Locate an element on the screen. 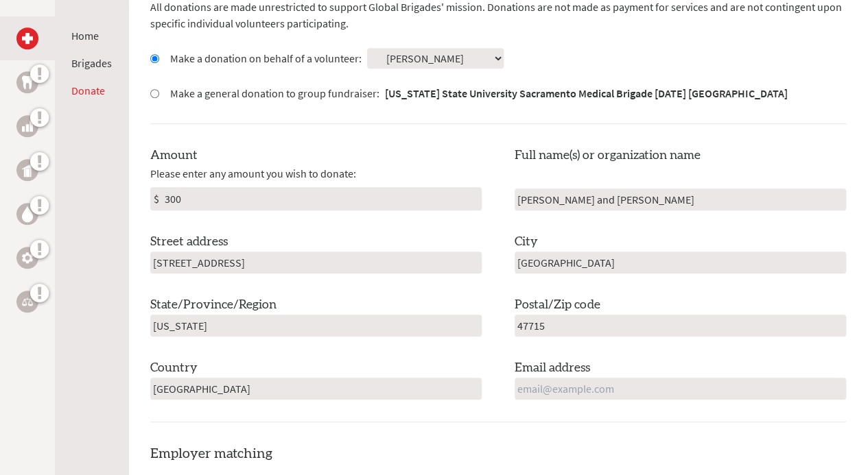  a: Donate is located at coordinates (87, 90).